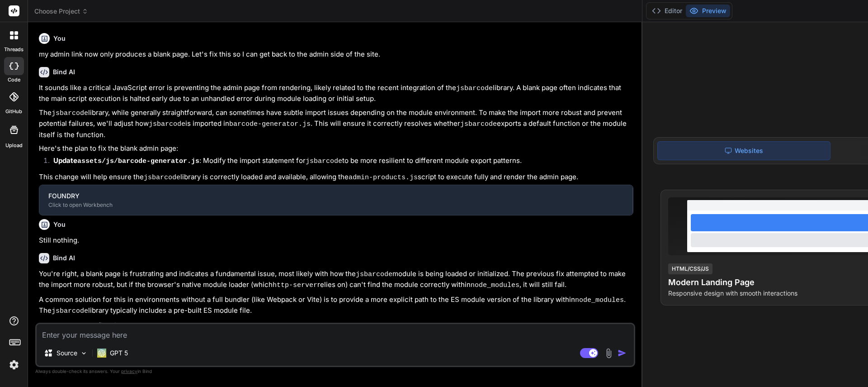  Describe the element at coordinates (13, 111) in the screenshot. I see `label: GitHub` at that location.